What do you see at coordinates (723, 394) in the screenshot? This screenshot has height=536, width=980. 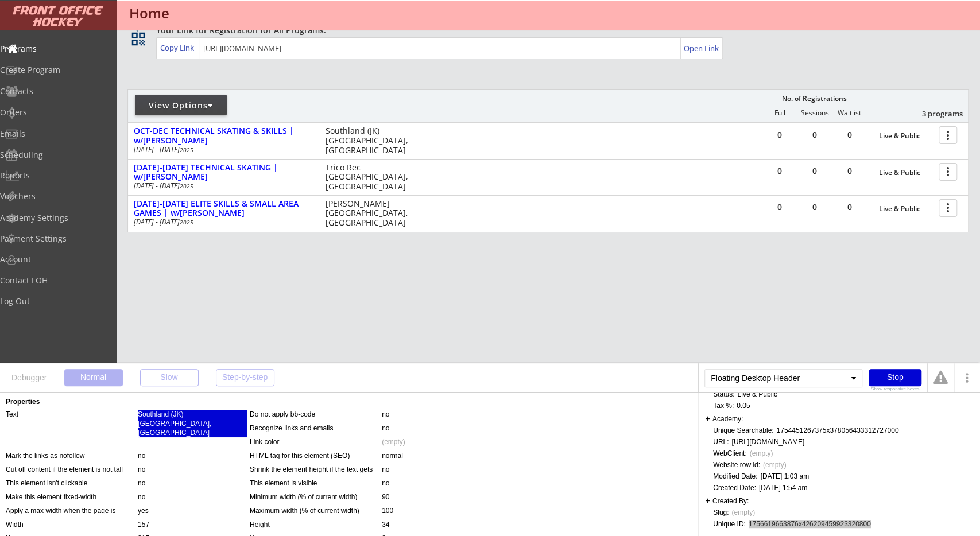 I see `div: Status:` at bounding box center [723, 394].